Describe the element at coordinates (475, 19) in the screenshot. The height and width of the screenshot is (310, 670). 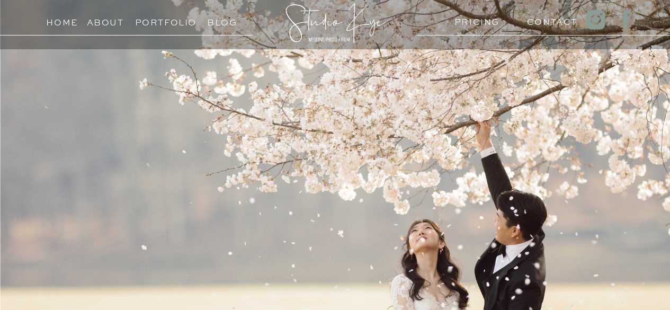
I see `a: PRICING` at that location.